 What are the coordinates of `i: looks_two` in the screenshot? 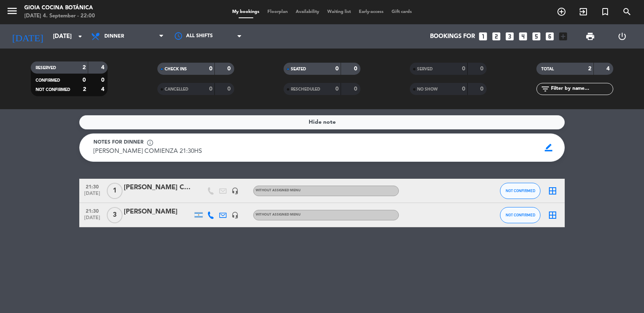 It's located at (496, 36).